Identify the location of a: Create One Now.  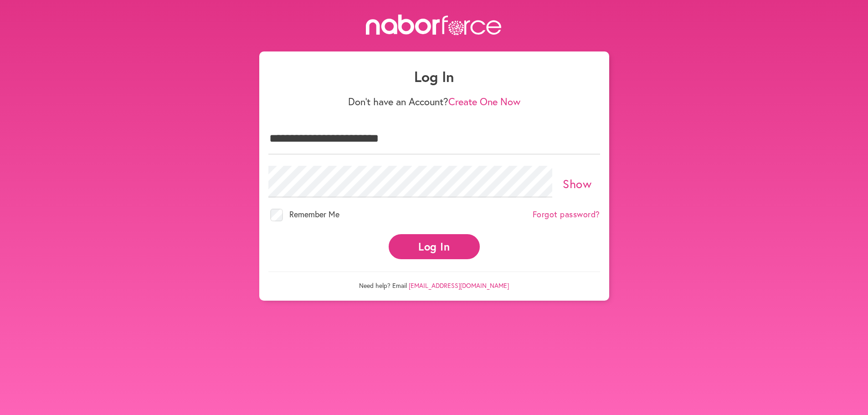
(484, 101).